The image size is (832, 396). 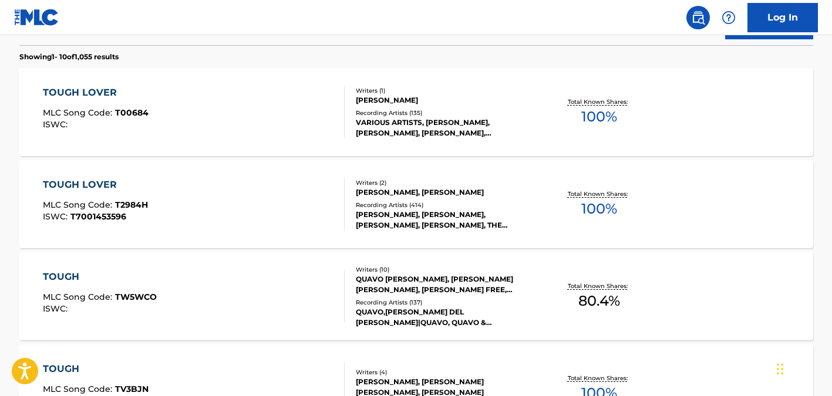 What do you see at coordinates (444, 302) in the screenshot?
I see `div: Recording Artists ( 137 )` at bounding box center [444, 302].